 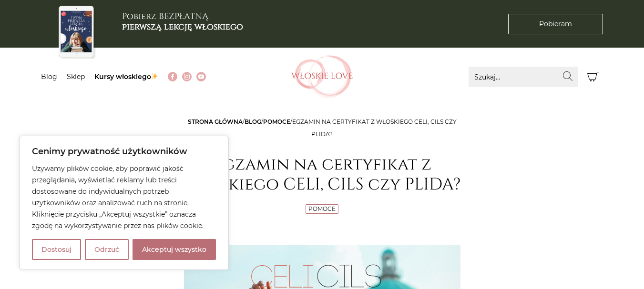 I want to click on button: Odrzuć, so click(x=107, y=250).